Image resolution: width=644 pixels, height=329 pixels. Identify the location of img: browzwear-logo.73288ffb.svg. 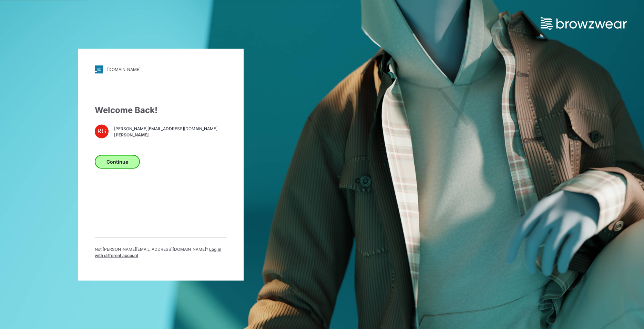
(584, 23).